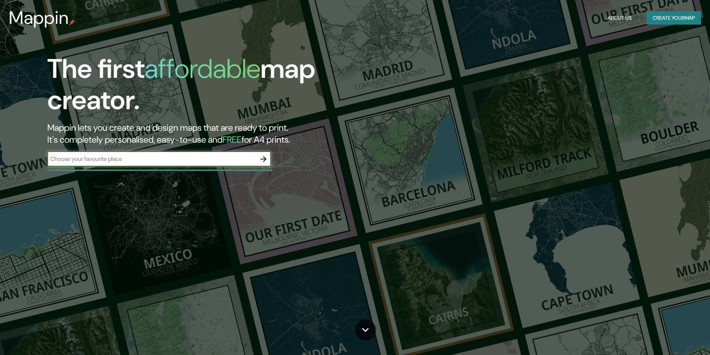 This screenshot has width=710, height=355. I want to click on h2: Mappin lets you create and design maps that are ready to print. It's completely personalised, eas..., so click(225, 134).